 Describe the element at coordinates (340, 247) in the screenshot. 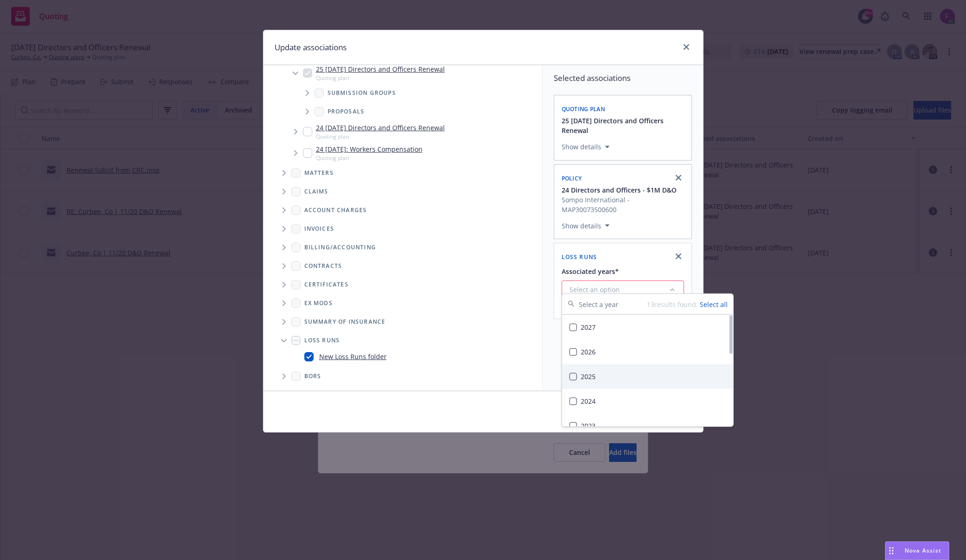

I see `span: Billing/Accounting` at that location.